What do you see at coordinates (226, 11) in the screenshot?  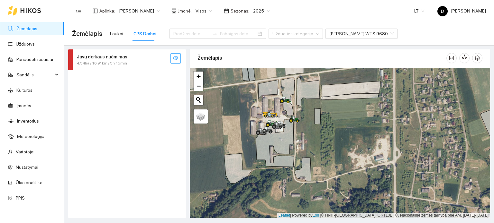 I see `span: calendar` at bounding box center [226, 11].